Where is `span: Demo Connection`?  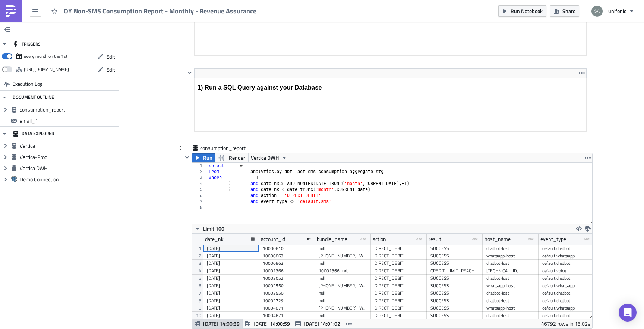 span: Demo Connection is located at coordinates (68, 179).